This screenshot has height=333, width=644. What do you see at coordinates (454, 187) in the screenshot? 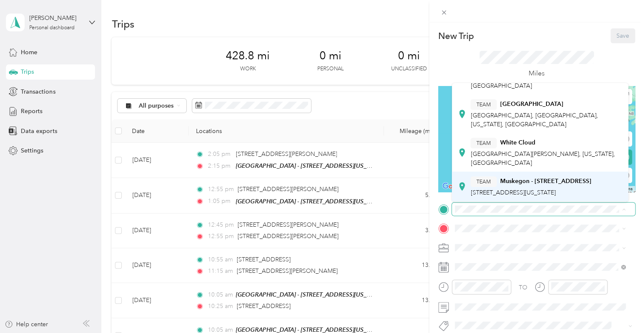
I see `a: Open this area in Google Maps (opens a new window)` at bounding box center [454, 187].